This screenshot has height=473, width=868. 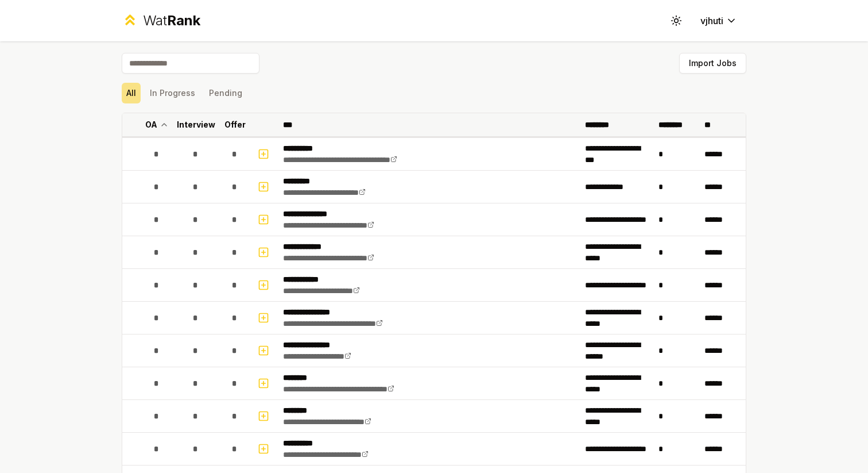 I want to click on button: vjhuti, so click(x=719, y=21).